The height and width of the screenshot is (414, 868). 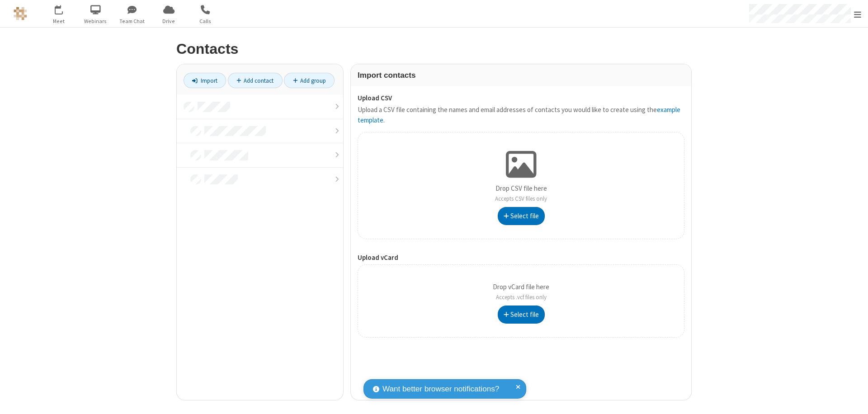 I want to click on a: example template, so click(x=519, y=115).